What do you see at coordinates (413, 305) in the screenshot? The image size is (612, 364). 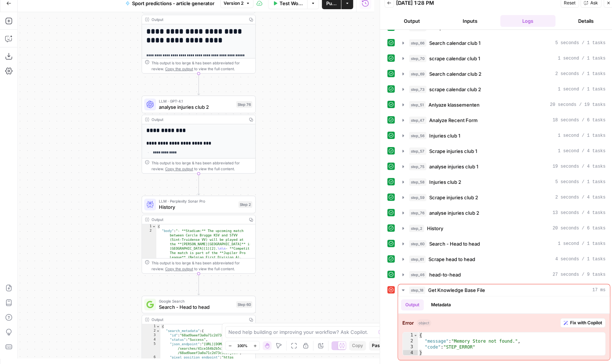 I see `button: Output` at bounding box center [413, 305].